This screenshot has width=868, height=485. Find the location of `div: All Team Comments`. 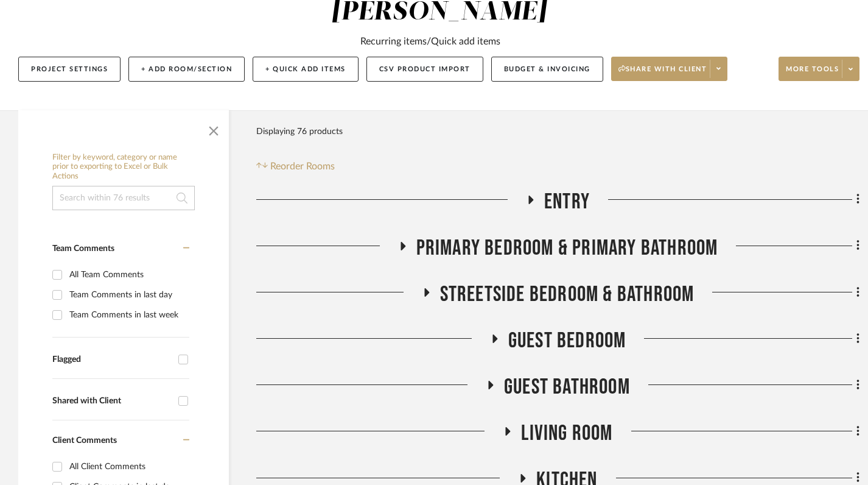

div: All Team Comments is located at coordinates (128, 274).